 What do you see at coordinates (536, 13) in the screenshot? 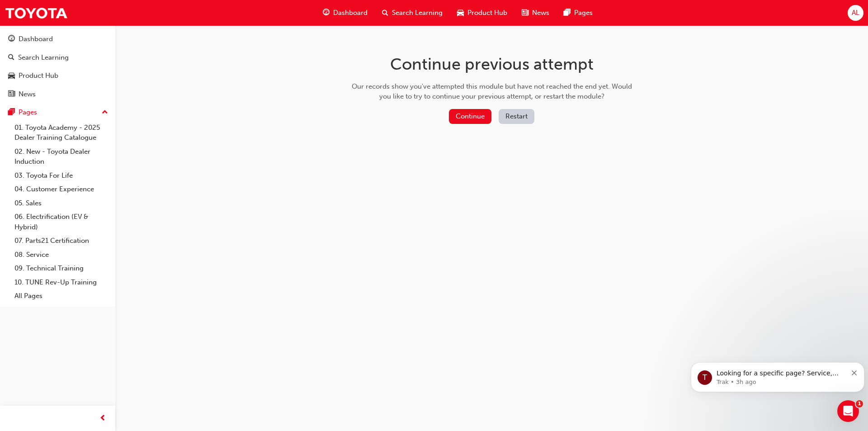
I see `a: news-iconNews` at bounding box center [536, 13].